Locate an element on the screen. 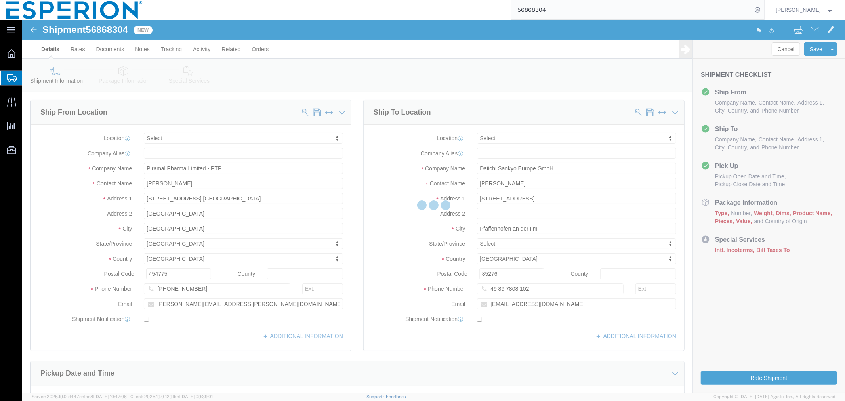 The image size is (845, 401). a: Feedback is located at coordinates (396, 396).